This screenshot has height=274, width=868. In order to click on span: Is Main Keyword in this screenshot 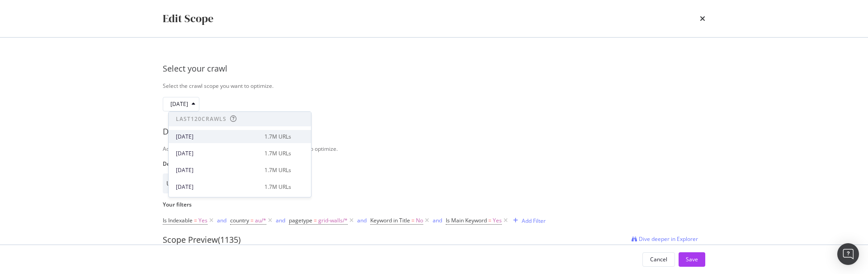, I will do `click(466, 220)`.